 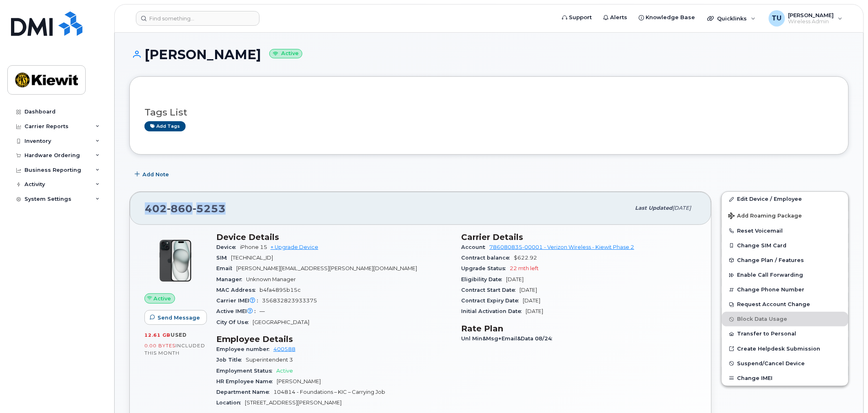 I want to click on span: City Of Use, so click(x=234, y=322).